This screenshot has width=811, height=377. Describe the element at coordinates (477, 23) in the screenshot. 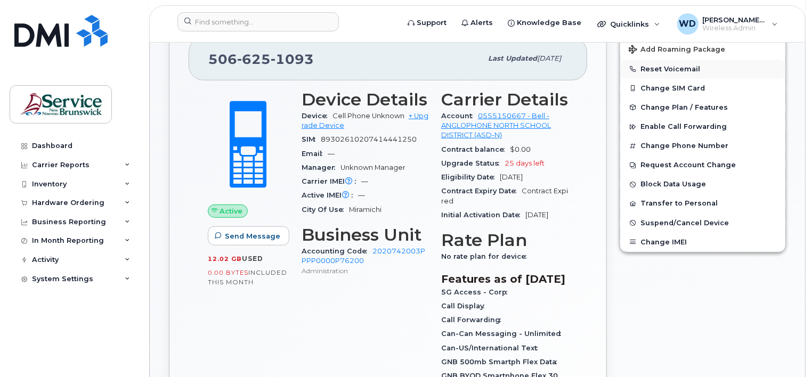

I see `a: Alerts` at that location.